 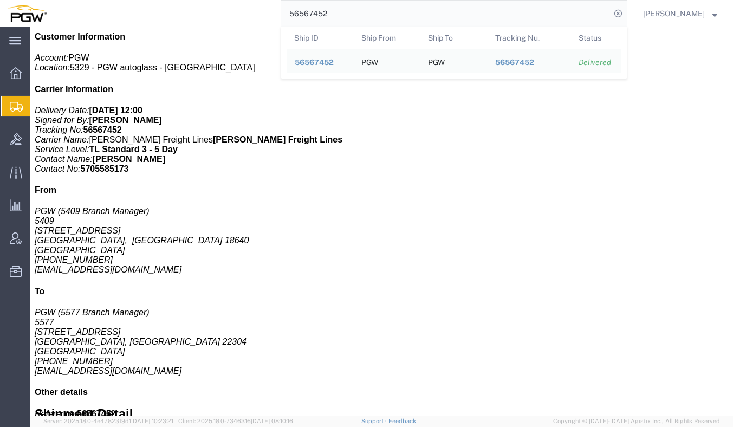 I want to click on a: Feedback, so click(x=402, y=421).